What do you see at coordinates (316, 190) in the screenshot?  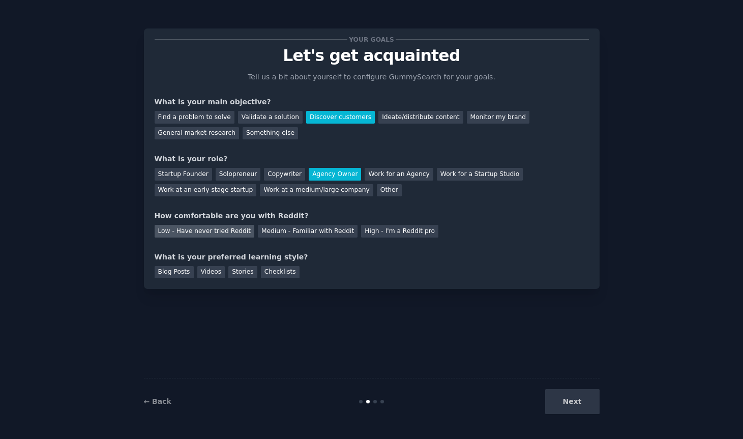 I see `div: Work at a medium/large company` at bounding box center [316, 190].